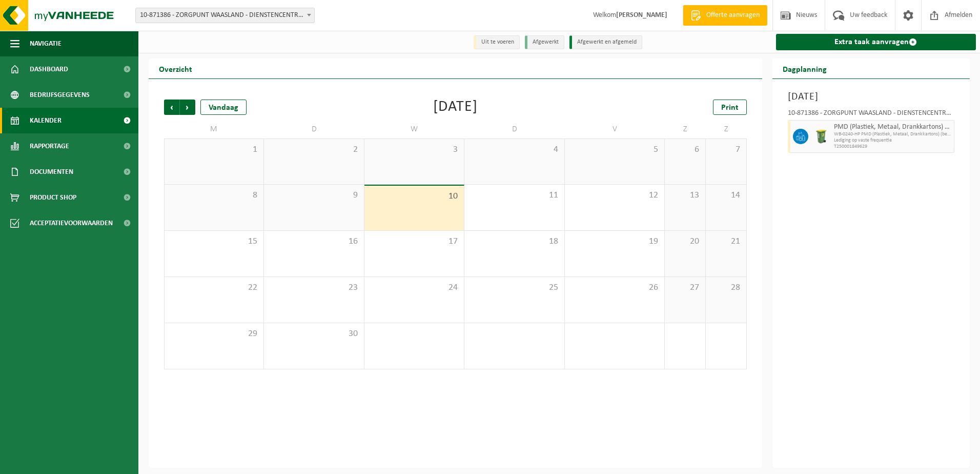  What do you see at coordinates (513, 241) in the screenshot?
I see `span: 18` at bounding box center [513, 241].